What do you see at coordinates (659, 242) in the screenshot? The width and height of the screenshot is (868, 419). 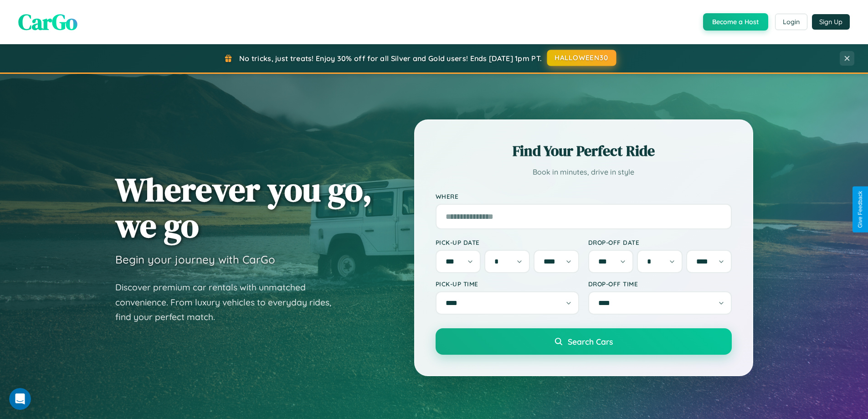 I see `label: Drop-off Date` at bounding box center [659, 242].